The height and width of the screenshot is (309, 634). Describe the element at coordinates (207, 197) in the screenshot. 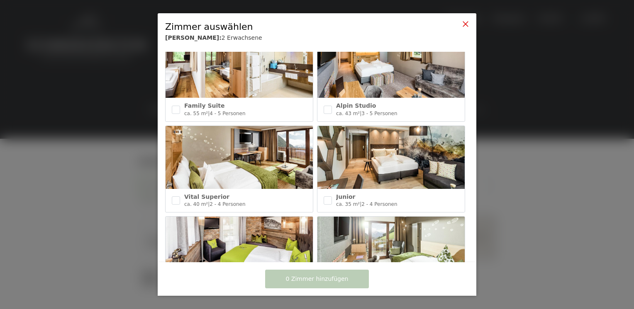

I see `span: Vital Superior` at that location.